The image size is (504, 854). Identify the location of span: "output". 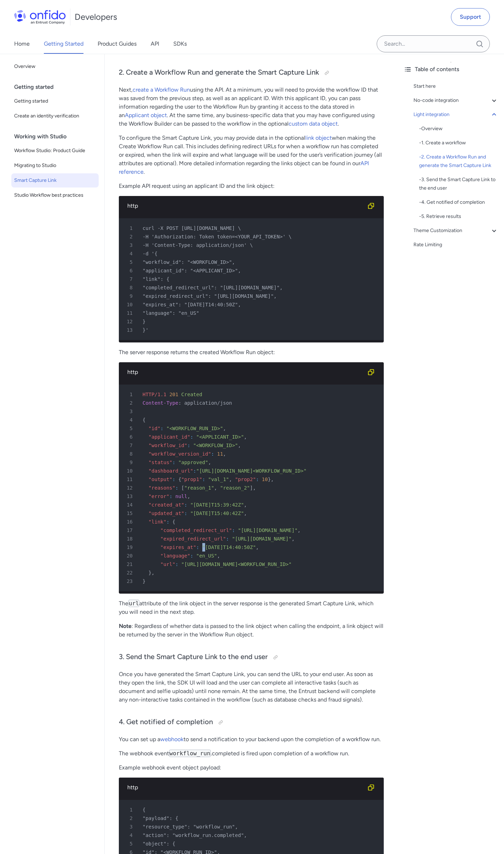
(160, 480).